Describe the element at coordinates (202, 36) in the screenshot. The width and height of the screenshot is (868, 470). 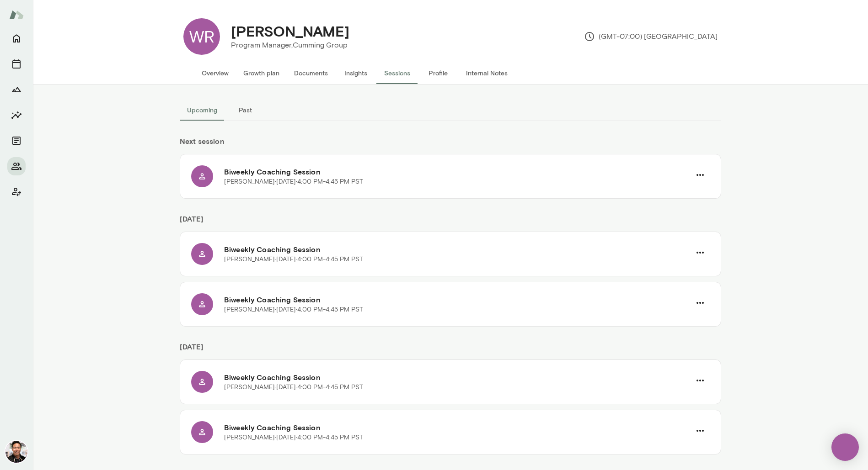
I see `div: WR` at that location.